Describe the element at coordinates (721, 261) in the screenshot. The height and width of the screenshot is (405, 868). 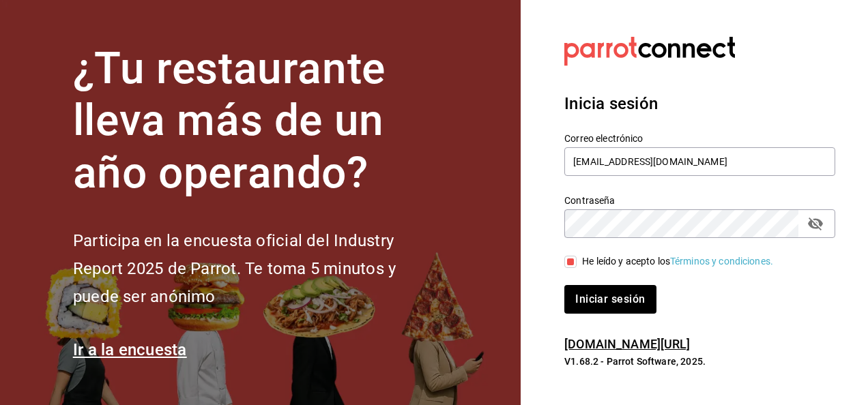
I see `a: Términos y condiciones.` at that location.